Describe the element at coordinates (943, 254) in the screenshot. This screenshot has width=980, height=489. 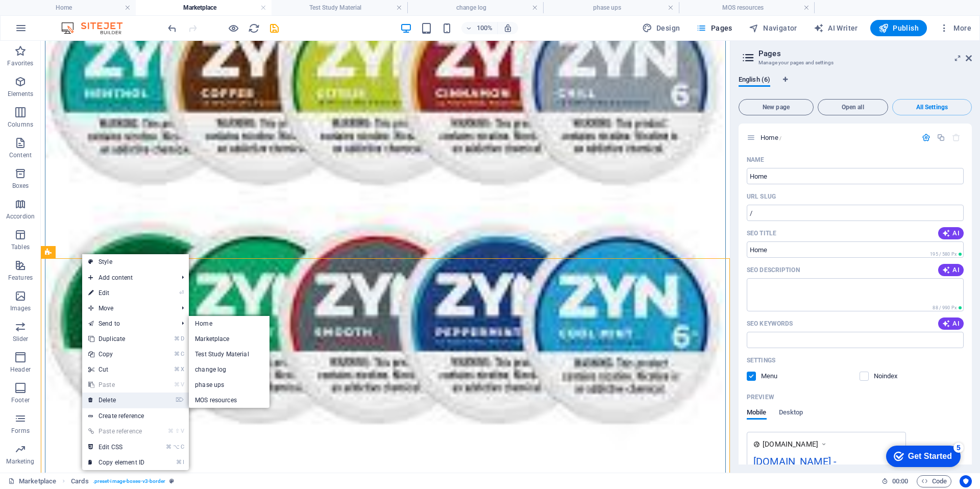
I see `span: 195 / 580 Px` at that location.